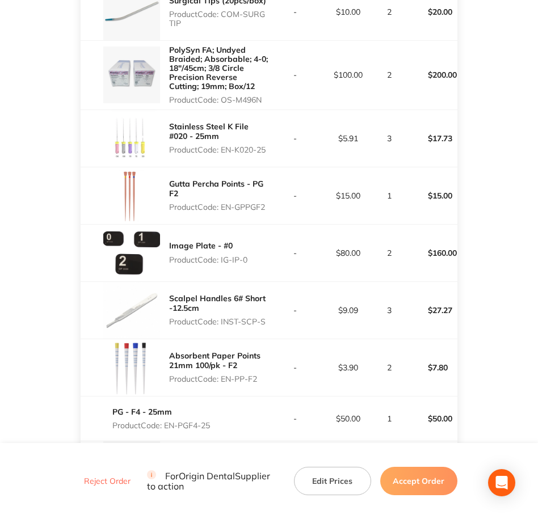 This screenshot has width=538, height=519. Describe the element at coordinates (214, 360) in the screenshot. I see `a: Absorbent Paper Points 21mm 100/pk - F2` at that location.